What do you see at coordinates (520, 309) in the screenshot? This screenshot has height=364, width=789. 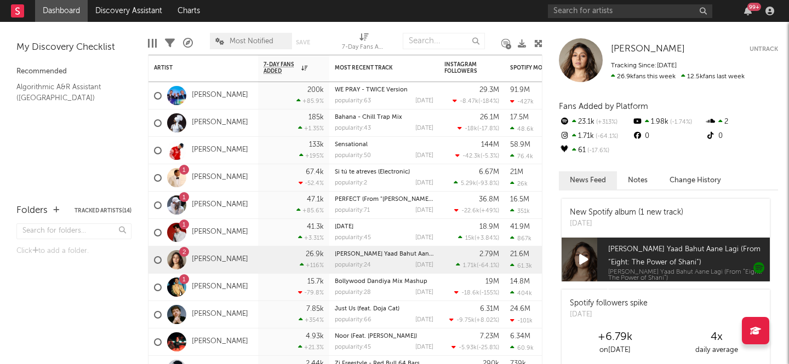 I see `div: 24.6M` at bounding box center [520, 309].